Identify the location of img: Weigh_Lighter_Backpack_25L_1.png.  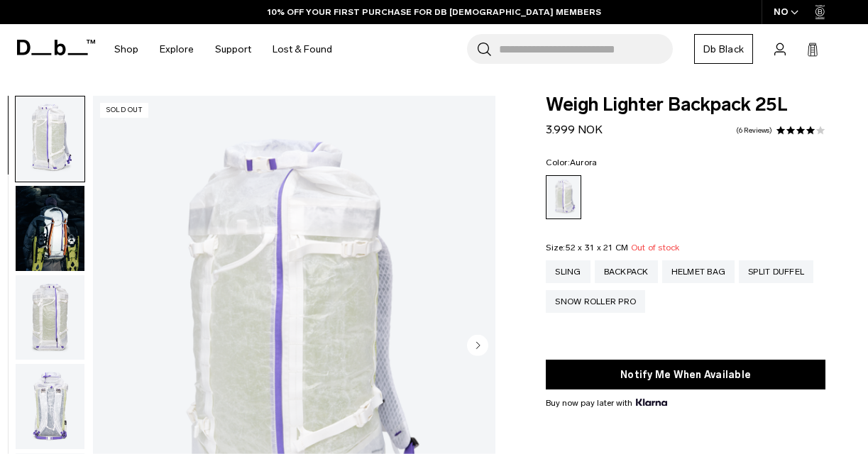
(50, 139).